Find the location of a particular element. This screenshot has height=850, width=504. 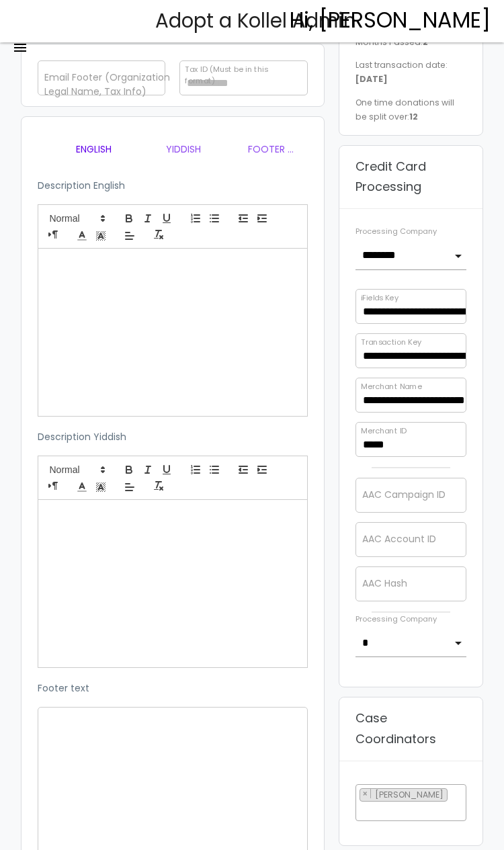

p: Credit Card Processing is located at coordinates (411, 178).